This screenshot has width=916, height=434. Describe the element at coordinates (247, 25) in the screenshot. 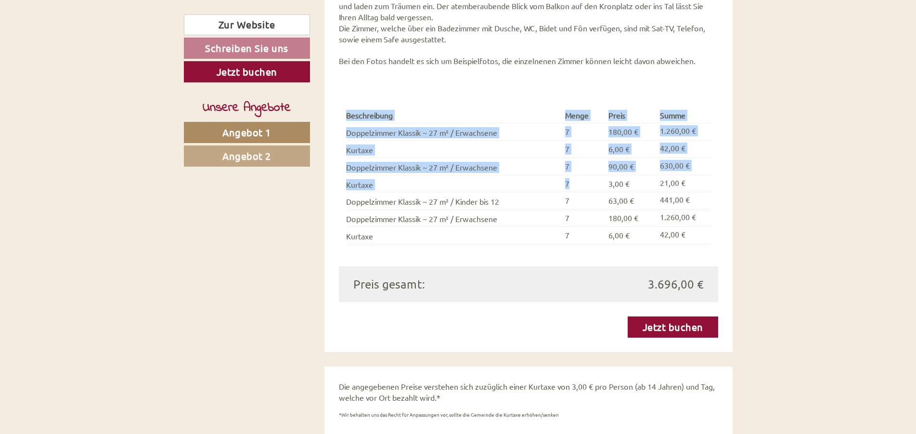

I see `a: Zur Website` at that location.